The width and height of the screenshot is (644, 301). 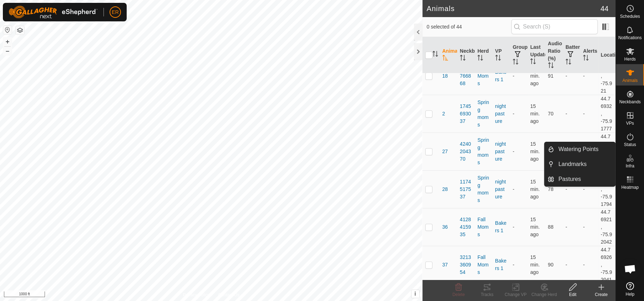 What do you see at coordinates (445, 189) in the screenshot?
I see `span: 28` at bounding box center [445, 189].